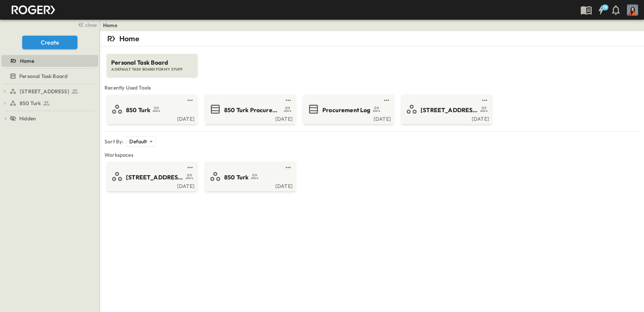 Image resolution: width=644 pixels, height=312 pixels. Describe the element at coordinates (348, 109) in the screenshot. I see `a: Procurement Log` at that location.